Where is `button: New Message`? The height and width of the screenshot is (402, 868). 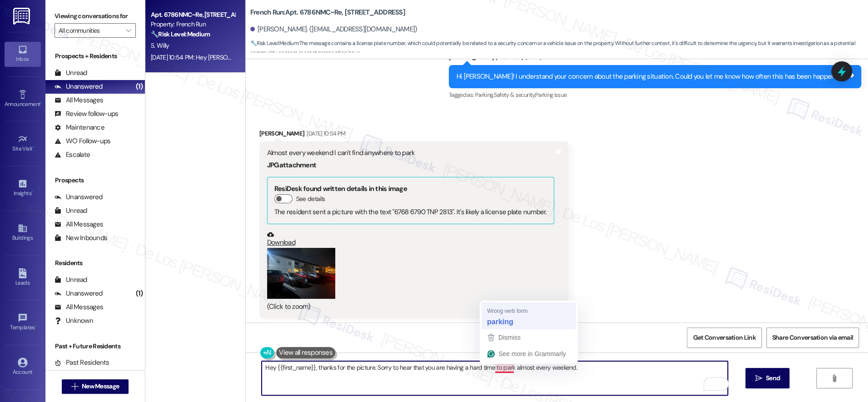 button: New Message is located at coordinates (95, 386).